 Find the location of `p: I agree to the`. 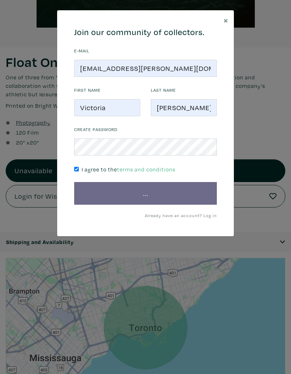

p: I agree to the is located at coordinates (128, 169).